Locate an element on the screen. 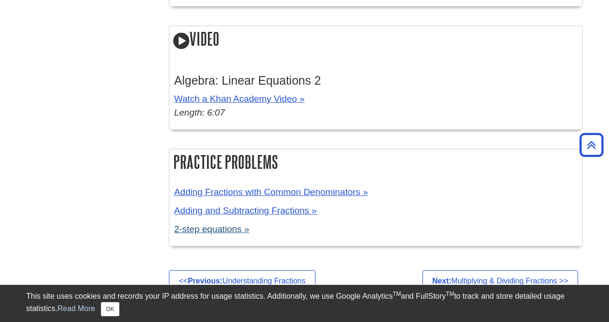  strong: Next: is located at coordinates (442, 281).